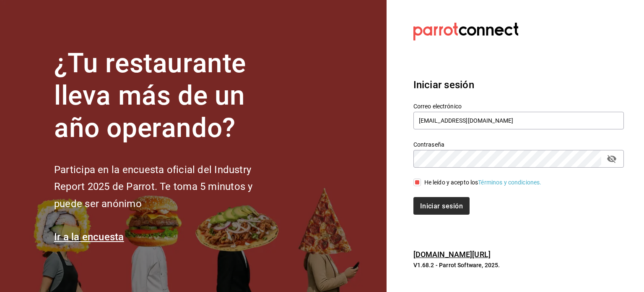 This screenshot has width=644, height=292. I want to click on a: Términos y condiciones., so click(509, 182).